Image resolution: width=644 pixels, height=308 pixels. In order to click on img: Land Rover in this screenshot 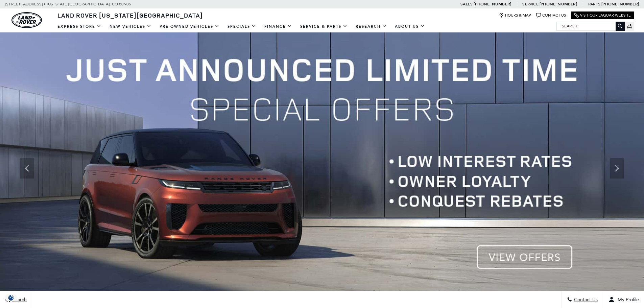, I will do `click(27, 20)`.